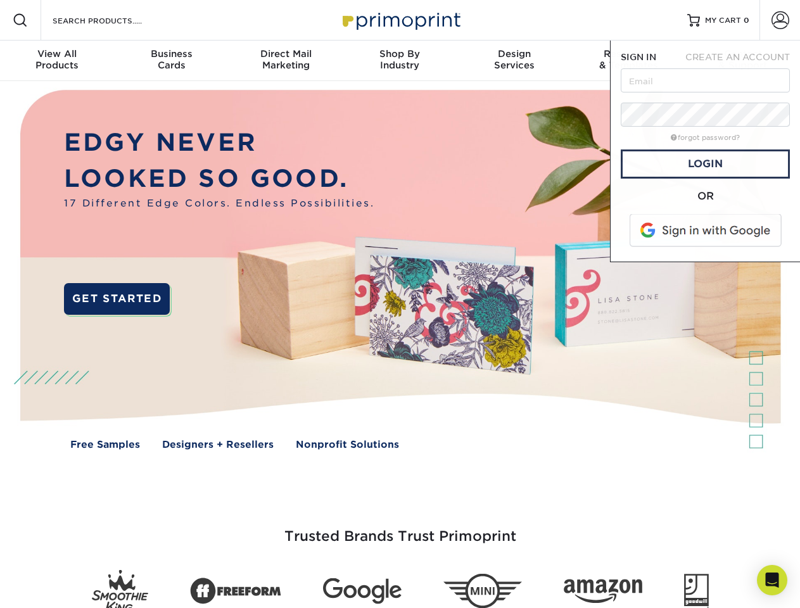 The image size is (800, 608). Describe the element at coordinates (628, 54) in the screenshot. I see `span: Resources` at that location.